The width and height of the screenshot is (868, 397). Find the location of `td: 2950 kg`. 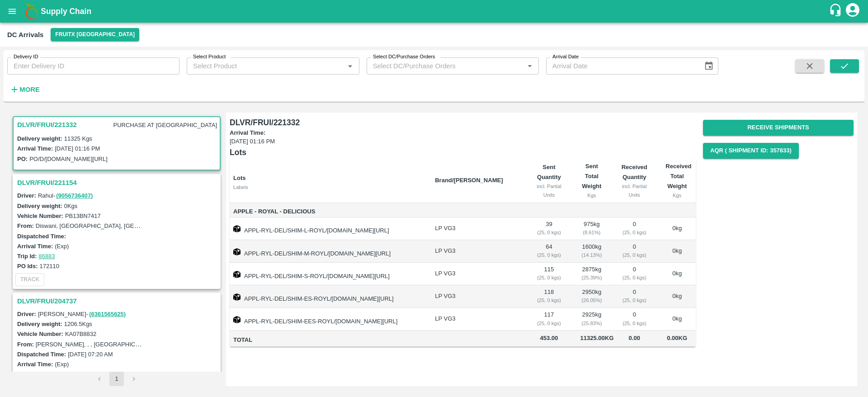

td: 2950 kg is located at coordinates (592, 297).